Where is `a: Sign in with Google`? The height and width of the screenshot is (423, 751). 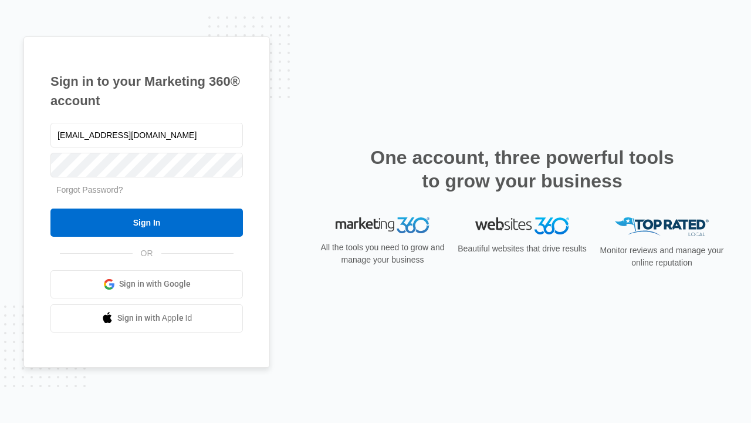
a: Sign in with Google is located at coordinates (147, 284).